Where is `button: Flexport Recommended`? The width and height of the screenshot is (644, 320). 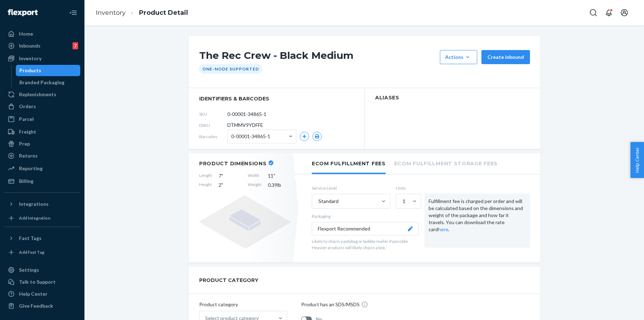
button: Flexport Recommended is located at coordinates (365, 229).